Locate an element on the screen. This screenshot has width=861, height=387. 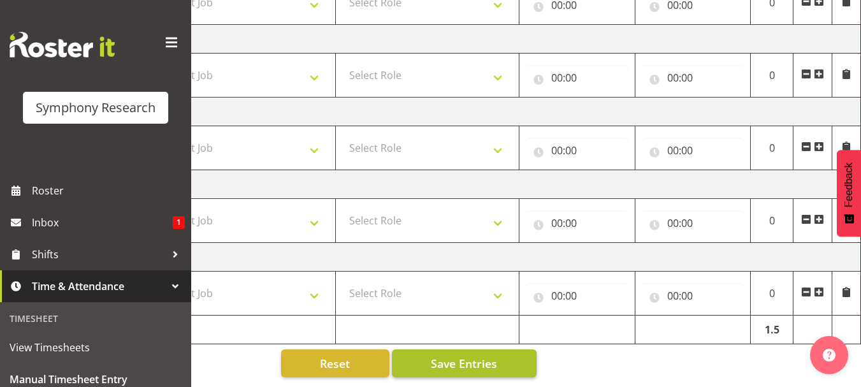
button: Feedback - Show survey is located at coordinates (849, 193).